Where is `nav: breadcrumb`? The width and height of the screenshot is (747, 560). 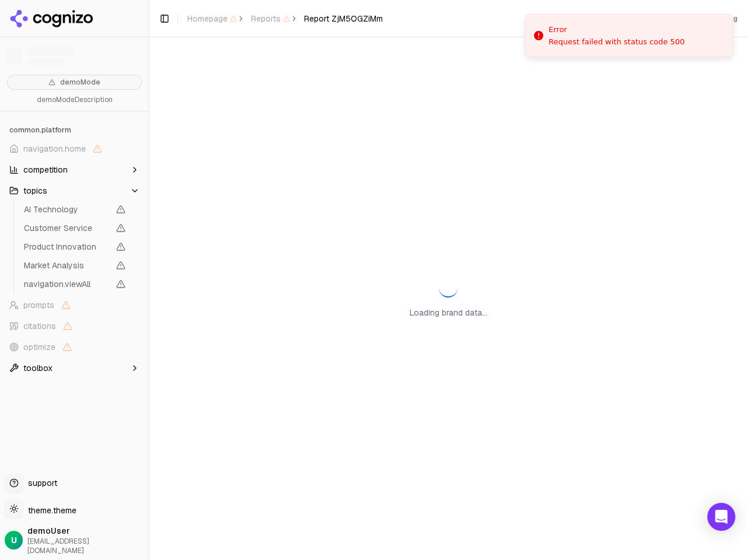
nav: breadcrumb is located at coordinates (285, 18).